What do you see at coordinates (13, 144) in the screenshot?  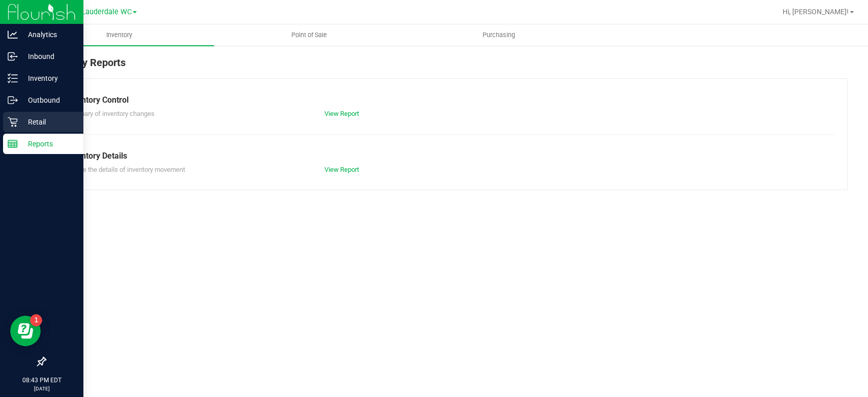 I see `inline-svg: Reports` at bounding box center [13, 144].